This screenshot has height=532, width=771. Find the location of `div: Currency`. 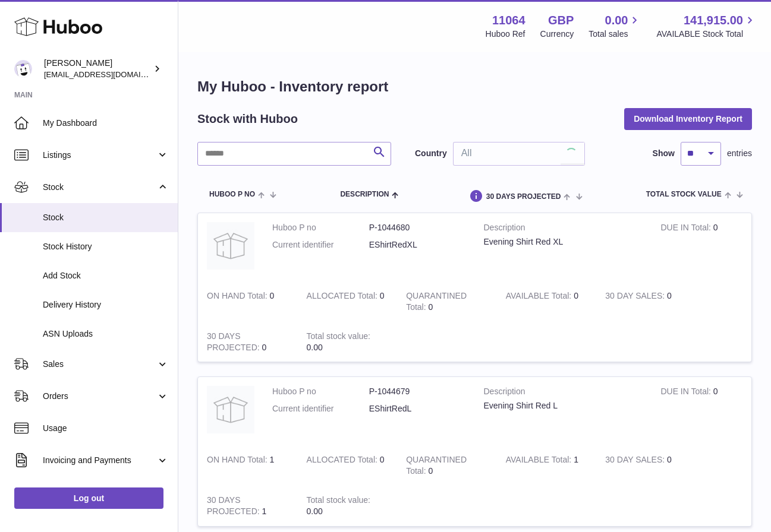

div: Currency is located at coordinates (557, 34).